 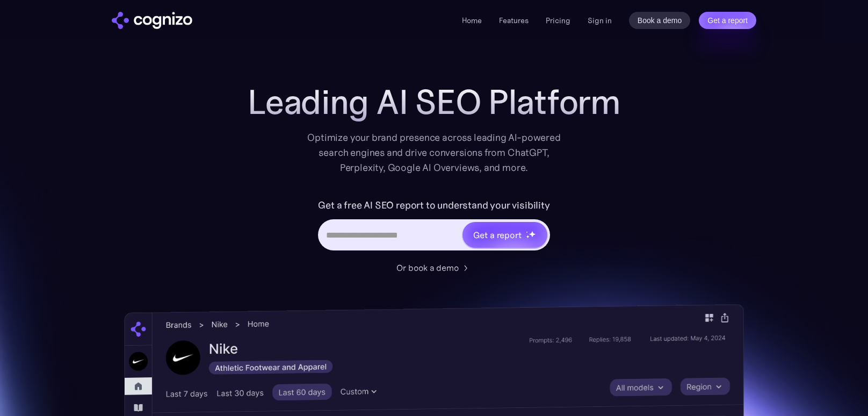 What do you see at coordinates (434, 267) in the screenshot?
I see `a: Or book a demo` at bounding box center [434, 267].